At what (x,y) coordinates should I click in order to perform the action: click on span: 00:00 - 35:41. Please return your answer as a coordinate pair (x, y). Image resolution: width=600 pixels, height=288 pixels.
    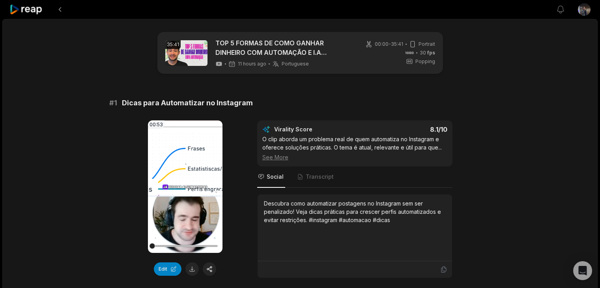
    Looking at the image, I should click on (389, 44).